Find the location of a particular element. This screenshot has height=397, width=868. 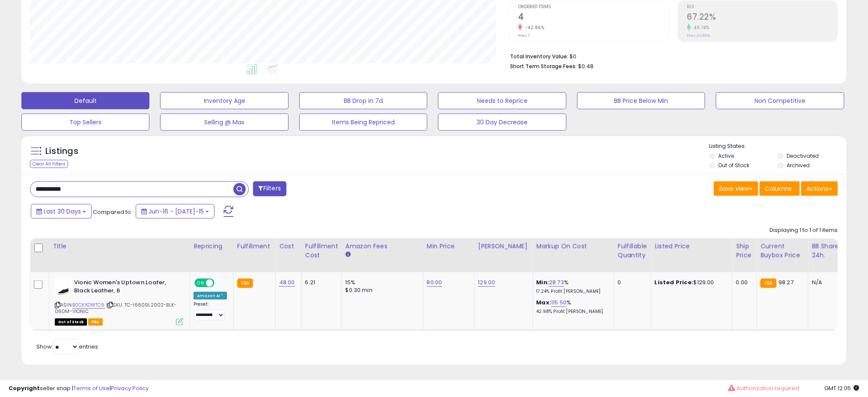

div: $129.00 is located at coordinates (690, 282).